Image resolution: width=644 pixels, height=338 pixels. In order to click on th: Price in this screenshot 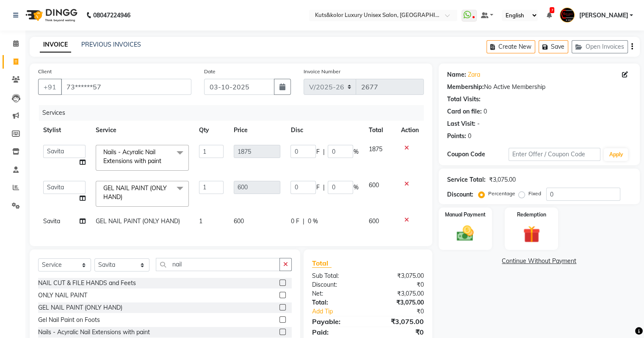, I will do `click(257, 130)`.